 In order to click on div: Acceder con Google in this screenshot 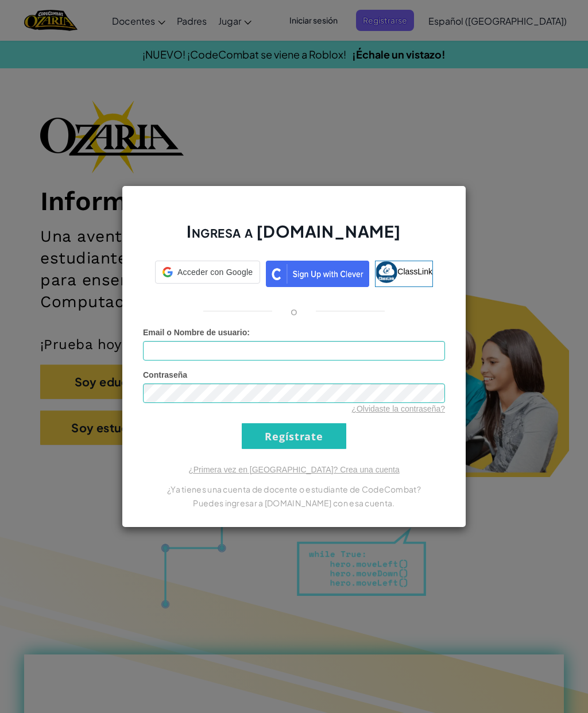, I will do `click(207, 272)`.